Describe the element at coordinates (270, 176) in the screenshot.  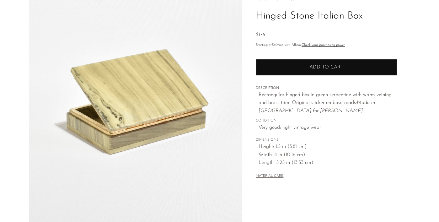
I see `button: MATERIAL CARE` at that location.